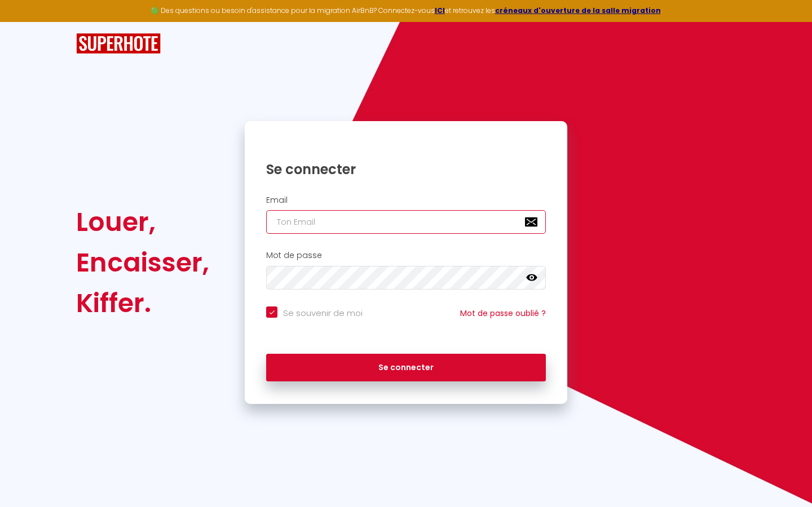 Image resolution: width=812 pixels, height=507 pixels. I want to click on div: Louer,, so click(142, 222).